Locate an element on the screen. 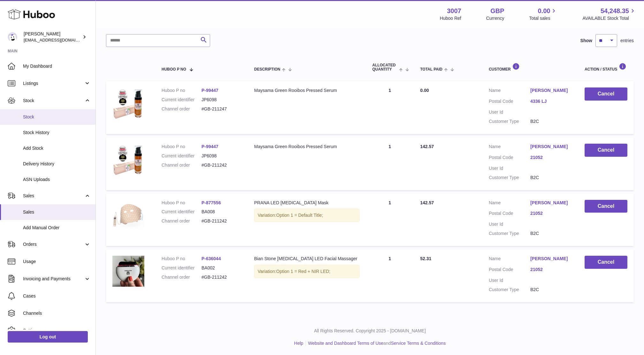  span: Channels is located at coordinates (57, 313).